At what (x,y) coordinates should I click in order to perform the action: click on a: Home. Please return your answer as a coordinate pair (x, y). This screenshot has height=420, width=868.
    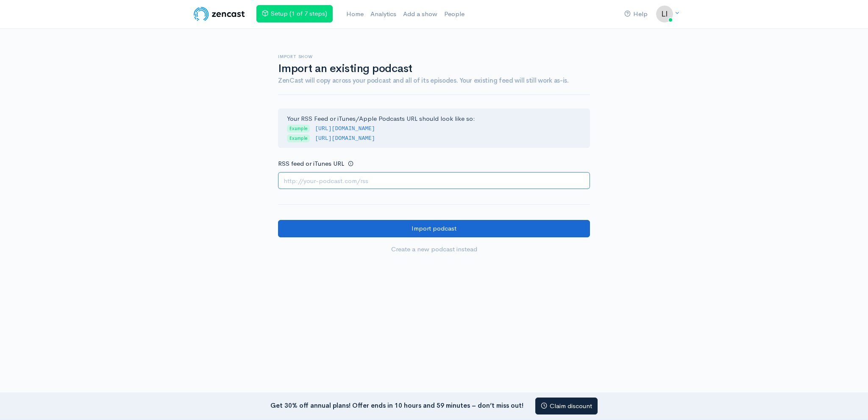
    Looking at the image, I should click on (355, 14).